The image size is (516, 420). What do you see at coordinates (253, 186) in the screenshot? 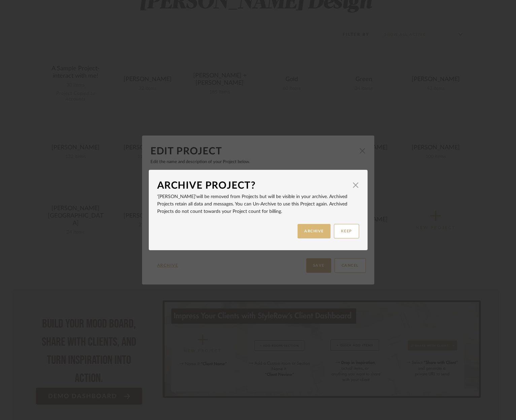
I see `div: Archive Project?` at bounding box center [253, 186].